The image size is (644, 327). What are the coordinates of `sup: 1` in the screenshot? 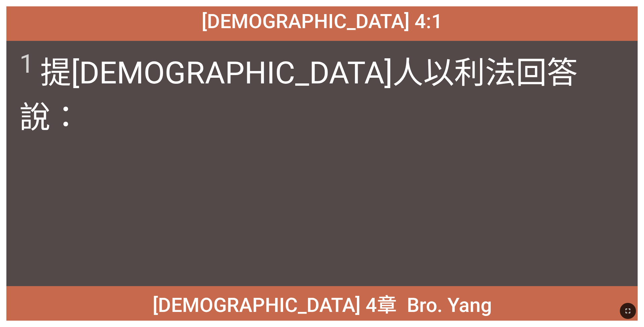 It's located at (27, 64).